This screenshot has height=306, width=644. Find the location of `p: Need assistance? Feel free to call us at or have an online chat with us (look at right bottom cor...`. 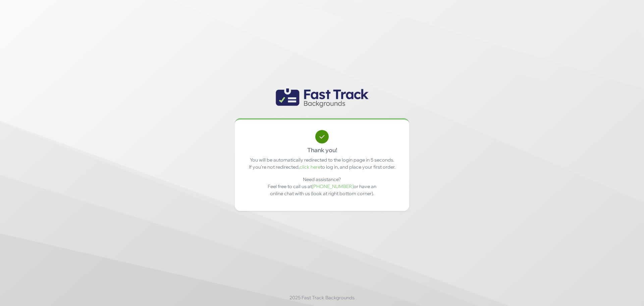

p: Need assistance? Feel free to call us at or have an online chat with us (look at right bottom cor... is located at coordinates (322, 187).